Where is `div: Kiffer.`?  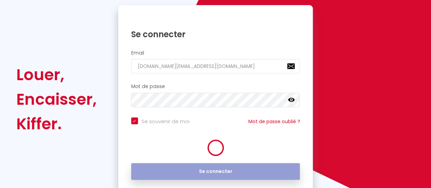
div: Kiffer. is located at coordinates (57, 124).